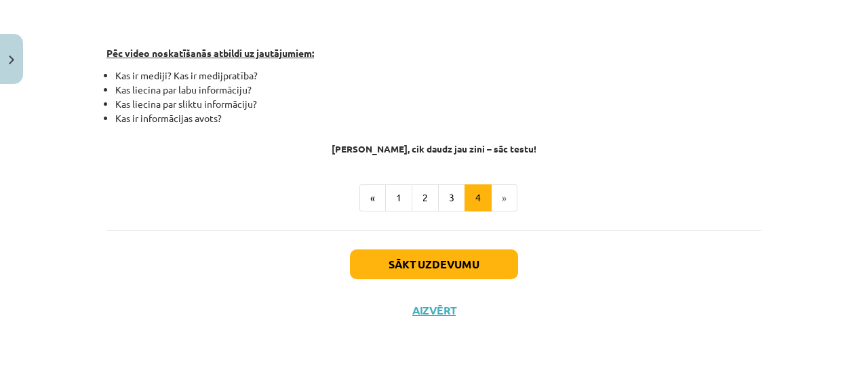 Image resolution: width=868 pixels, height=366 pixels. What do you see at coordinates (399, 198) in the screenshot?
I see `button: 1` at bounding box center [399, 198].